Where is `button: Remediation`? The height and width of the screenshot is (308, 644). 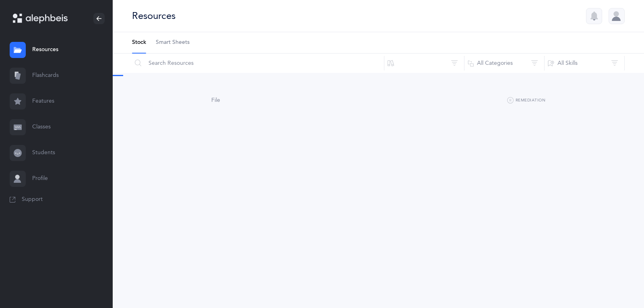 button: Remediation is located at coordinates (526, 101).